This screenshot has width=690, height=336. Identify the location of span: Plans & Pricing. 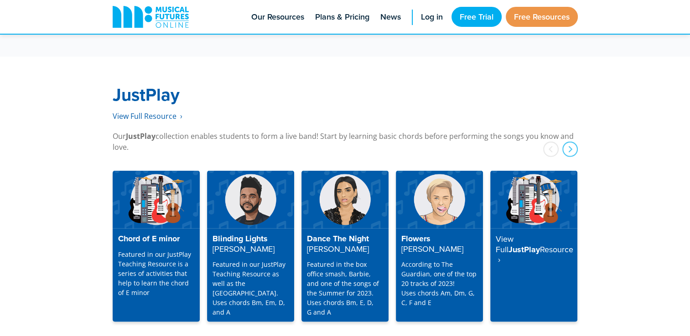
(342, 17).